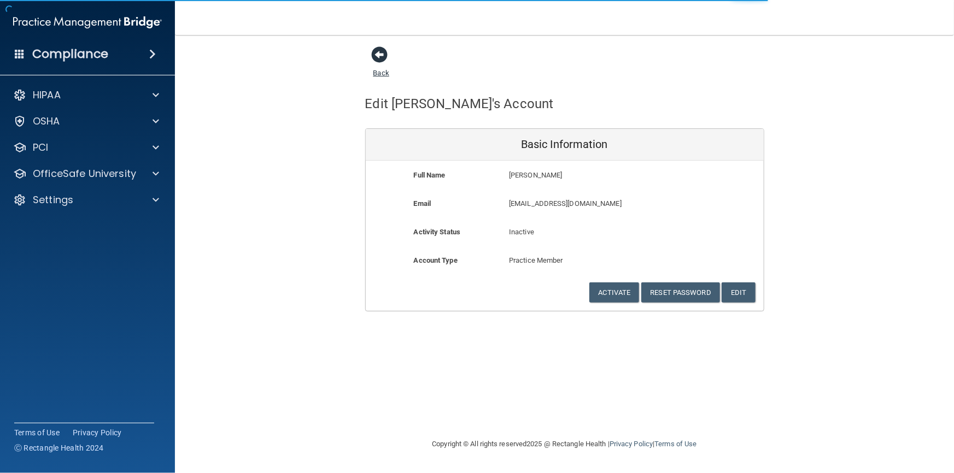 The height and width of the screenshot is (473, 954). What do you see at coordinates (422, 203) in the screenshot?
I see `b: Email` at bounding box center [422, 203].